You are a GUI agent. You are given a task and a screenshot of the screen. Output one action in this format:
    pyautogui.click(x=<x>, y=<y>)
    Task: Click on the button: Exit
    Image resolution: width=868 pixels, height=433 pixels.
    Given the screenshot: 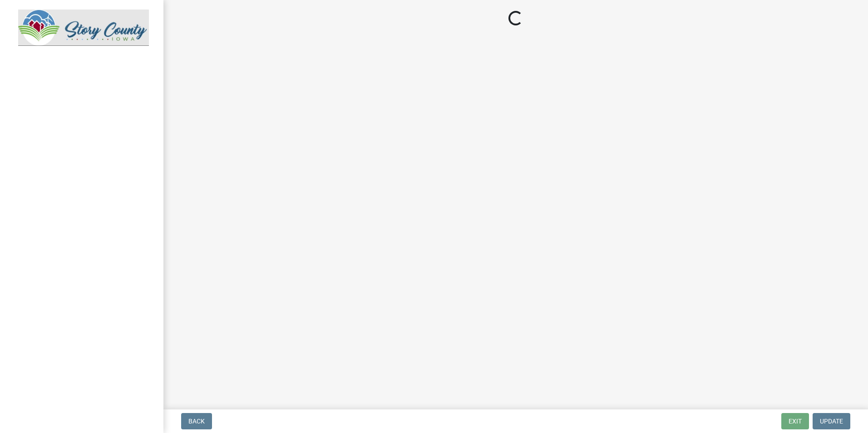 What is the action you would take?
    pyautogui.click(x=795, y=422)
    